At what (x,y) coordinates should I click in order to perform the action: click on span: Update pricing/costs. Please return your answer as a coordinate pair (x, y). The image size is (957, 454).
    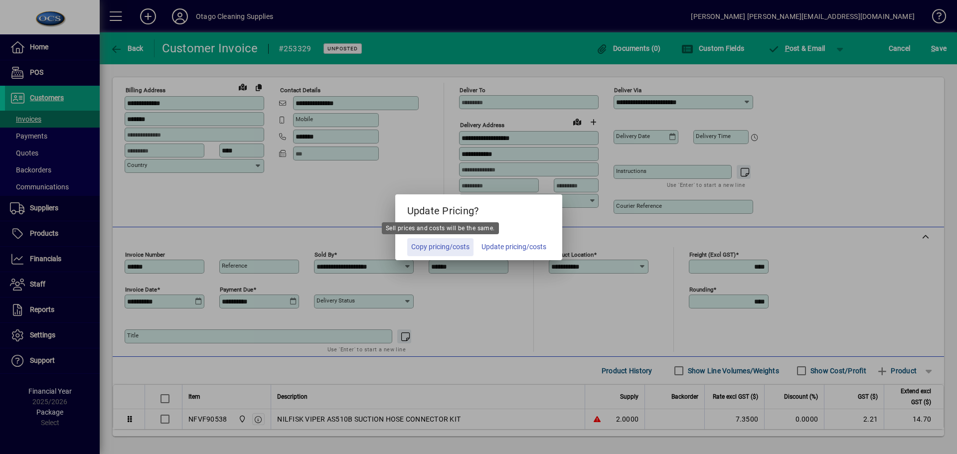
    Looking at the image, I should click on (514, 247).